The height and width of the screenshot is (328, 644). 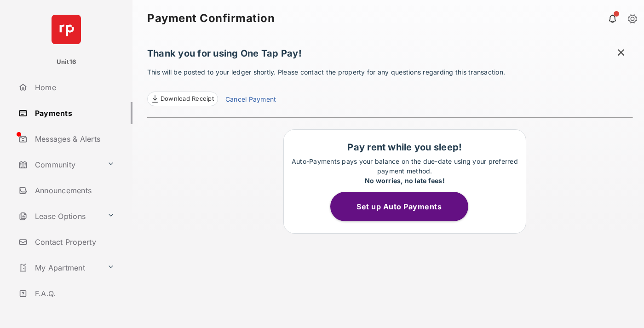 What do you see at coordinates (187, 99) in the screenshot?
I see `span: Download Receipt` at bounding box center [187, 99].